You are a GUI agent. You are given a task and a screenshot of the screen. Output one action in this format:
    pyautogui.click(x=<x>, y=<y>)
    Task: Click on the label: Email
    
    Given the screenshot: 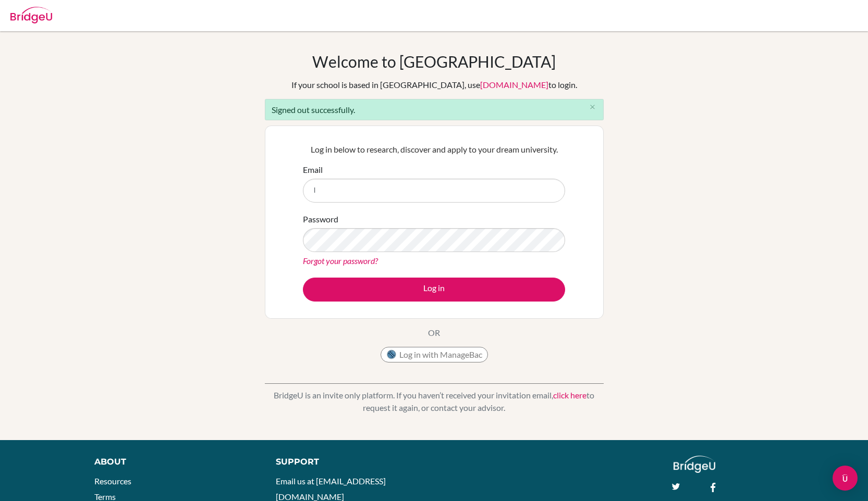 What is the action you would take?
    pyautogui.click(x=313, y=170)
    